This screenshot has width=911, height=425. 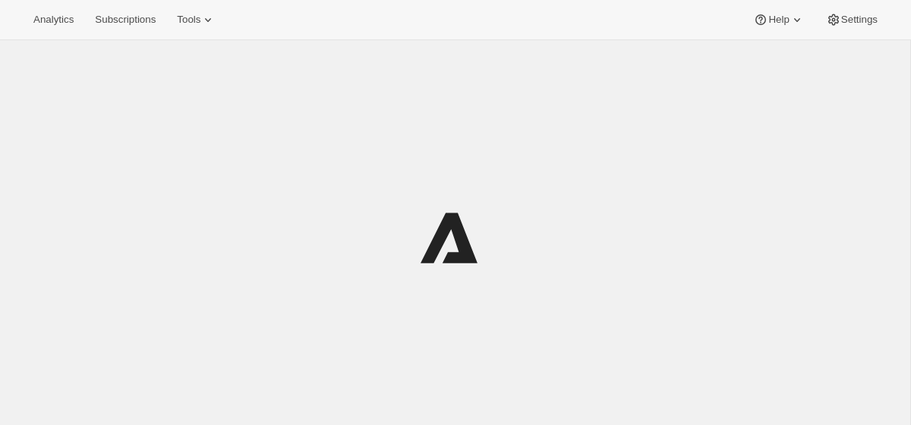 I want to click on button: Tools, so click(x=196, y=20).